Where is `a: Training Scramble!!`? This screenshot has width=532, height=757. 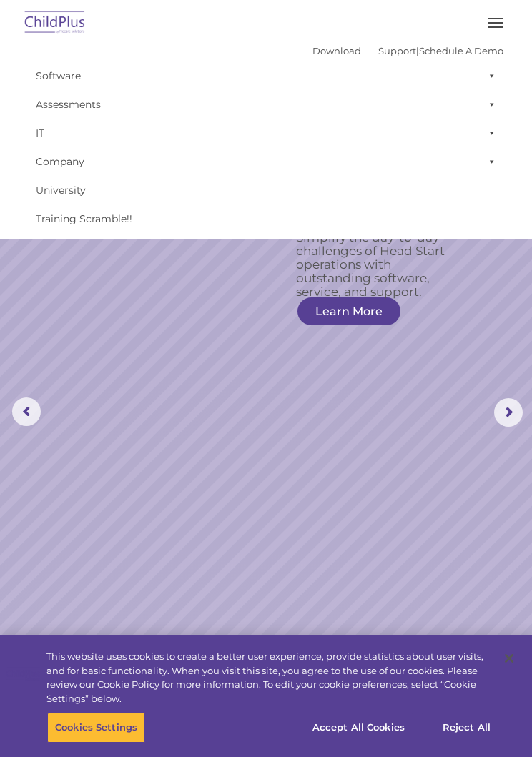 a: Training Scramble!! is located at coordinates (266, 218).